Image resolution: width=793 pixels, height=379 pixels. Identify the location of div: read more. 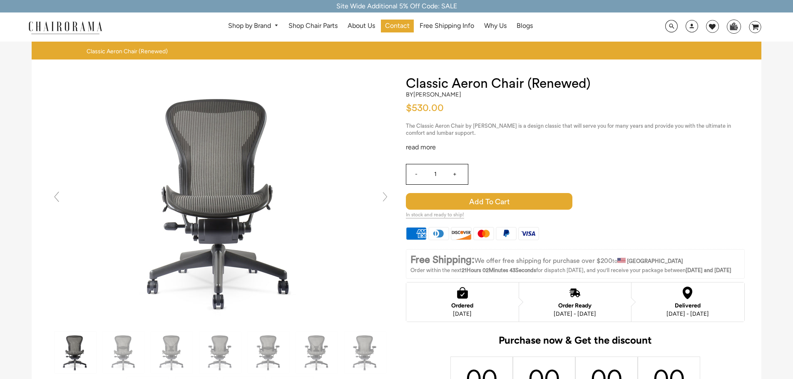
(575, 147).